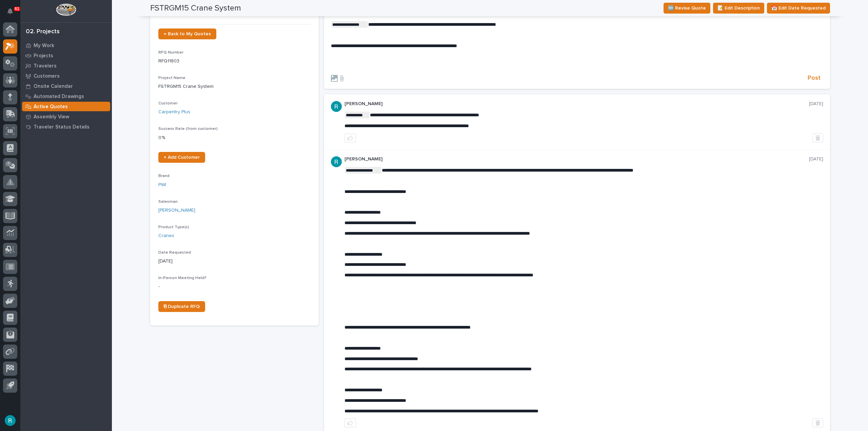 Image resolution: width=868 pixels, height=431 pixels. What do you see at coordinates (66, 106) in the screenshot?
I see `a: Active Quotes` at bounding box center [66, 106].